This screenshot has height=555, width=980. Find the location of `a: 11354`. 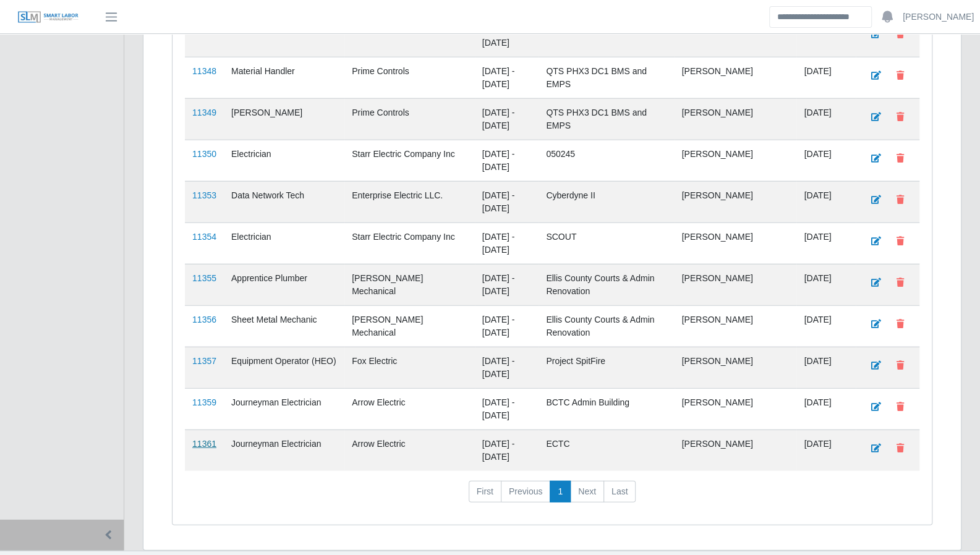

a: 11354 is located at coordinates (204, 237).